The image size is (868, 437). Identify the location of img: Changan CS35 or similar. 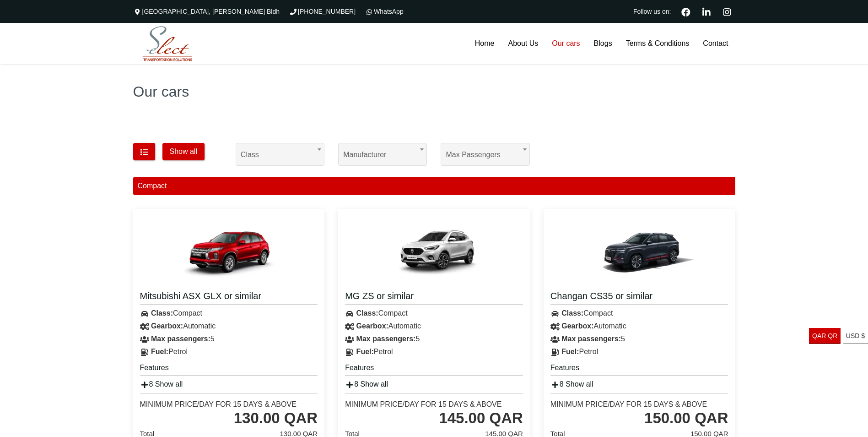
(640, 250).